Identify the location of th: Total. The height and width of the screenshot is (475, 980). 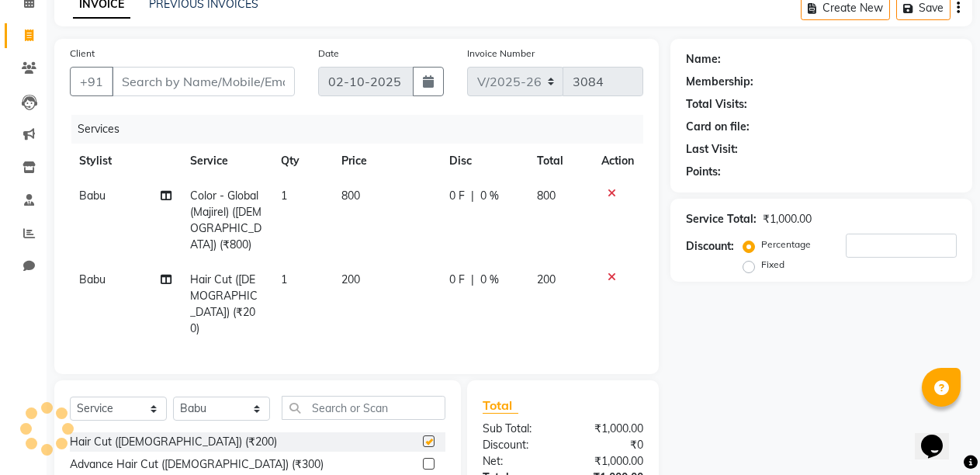
(560, 160).